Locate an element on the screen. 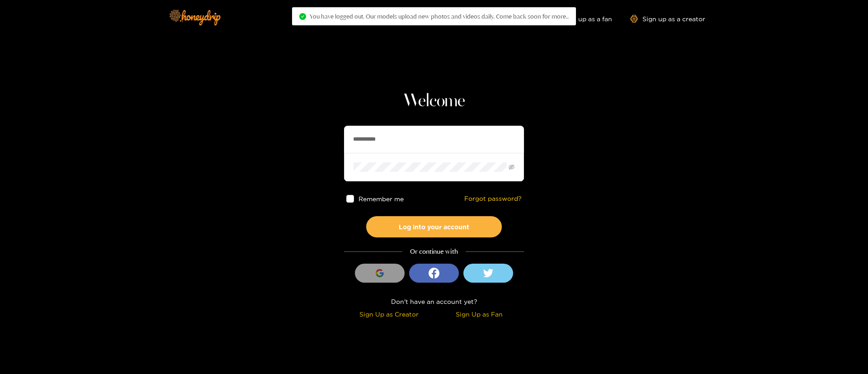 The height and width of the screenshot is (374, 868). button: Log into your account is located at coordinates (434, 226).